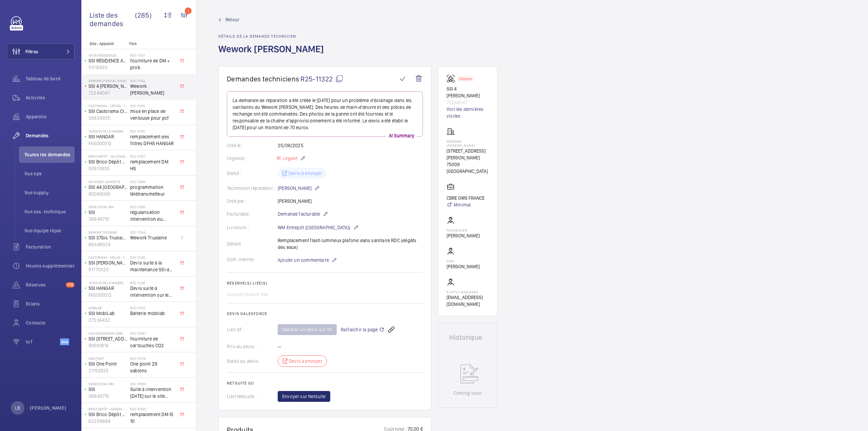 This screenshot has width=868, height=431. Describe the element at coordinates (263, 79) in the screenshot. I see `span: Demandes techniciens` at that location.